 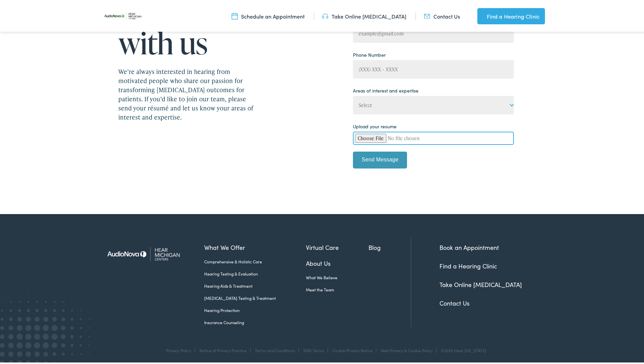 I want to click on label: Areas of interest and expertise, so click(x=386, y=89).